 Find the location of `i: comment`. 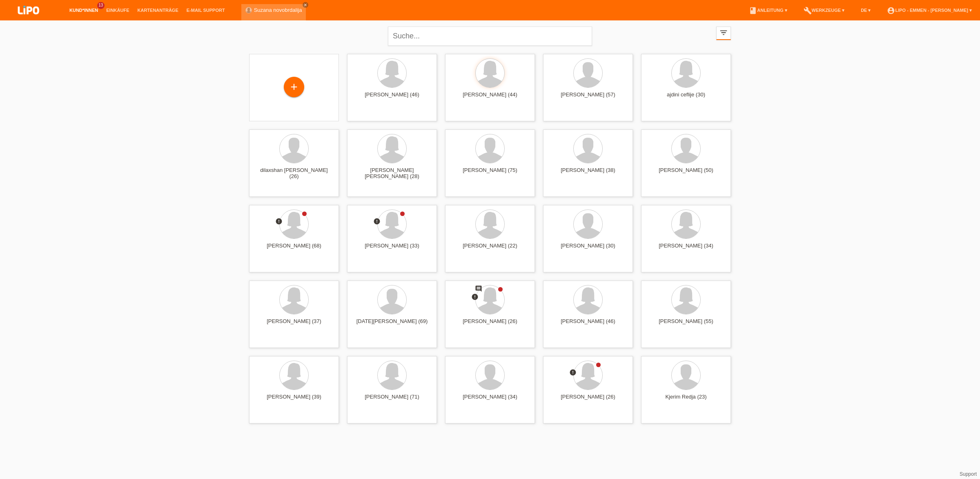

i: comment is located at coordinates (479, 289).